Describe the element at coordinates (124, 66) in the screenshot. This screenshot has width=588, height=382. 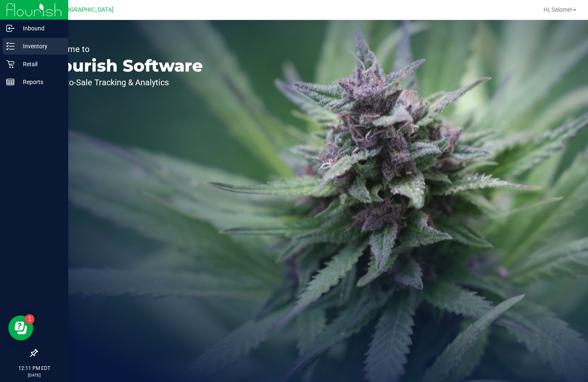
I see `p: Flourish Software` at that location.